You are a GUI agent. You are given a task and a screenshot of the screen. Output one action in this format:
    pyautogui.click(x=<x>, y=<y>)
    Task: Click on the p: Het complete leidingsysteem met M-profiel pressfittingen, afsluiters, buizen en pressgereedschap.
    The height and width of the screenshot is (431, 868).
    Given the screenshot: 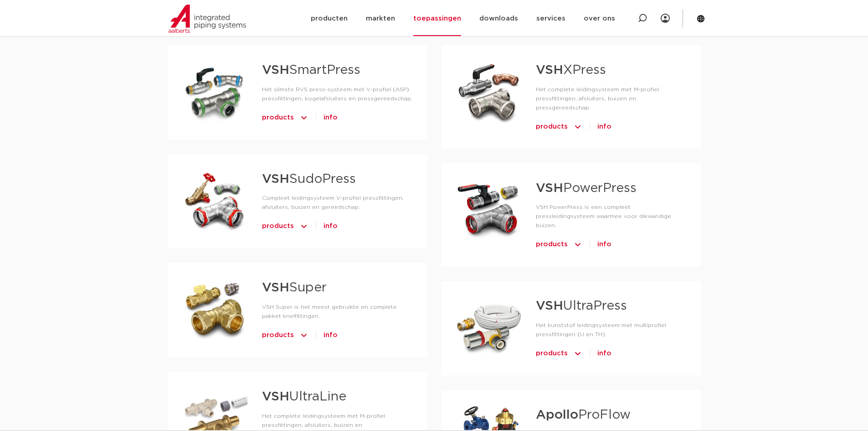 What is the action you would take?
    pyautogui.click(x=611, y=99)
    